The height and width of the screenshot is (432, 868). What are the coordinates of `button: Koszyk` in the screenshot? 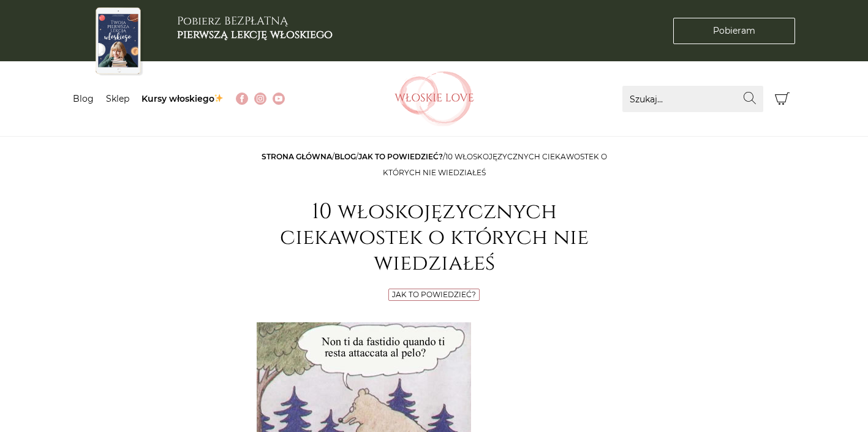 It's located at (782, 99).